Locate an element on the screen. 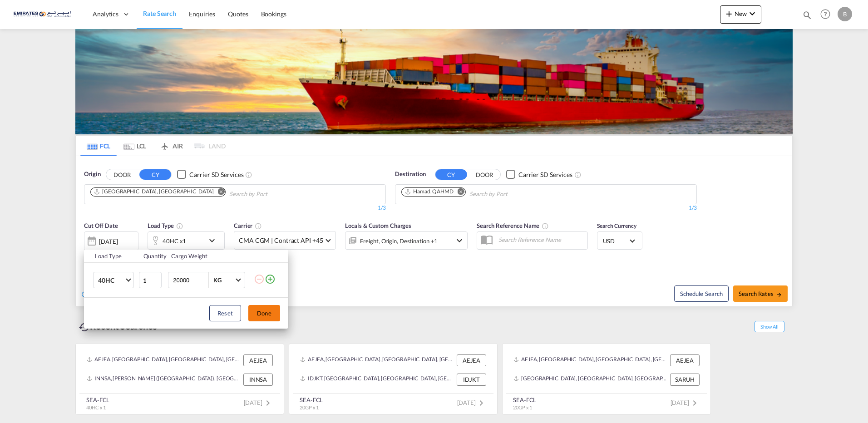 The image size is (868, 423). md-icon: icon-plus-circle-outline is located at coordinates (270, 279).